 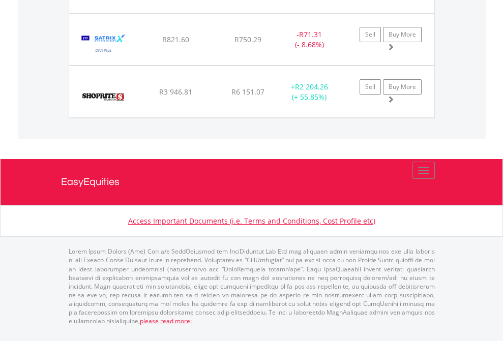 I want to click on div: EasyEquities, so click(x=252, y=182).